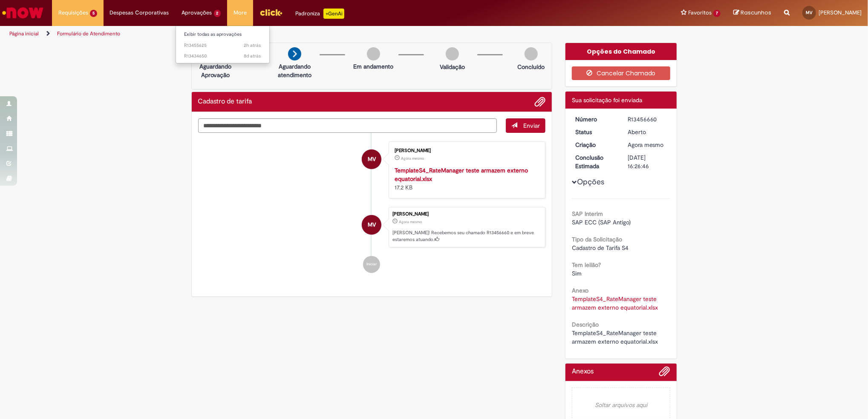  What do you see at coordinates (620, 74) in the screenshot?
I see `button: Cancelar Chamado` at bounding box center [620, 74].